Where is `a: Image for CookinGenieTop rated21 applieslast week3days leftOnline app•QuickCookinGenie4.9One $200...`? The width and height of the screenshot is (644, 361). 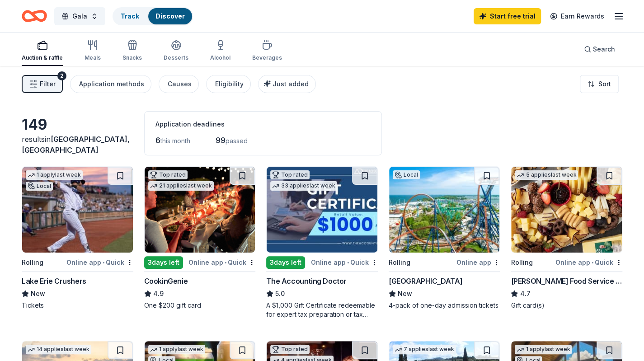
a: Image for CookinGenieTop rated21 applieslast week3days leftOnline app•QuickCookinGenie4.9One $200... is located at coordinates (200, 238).